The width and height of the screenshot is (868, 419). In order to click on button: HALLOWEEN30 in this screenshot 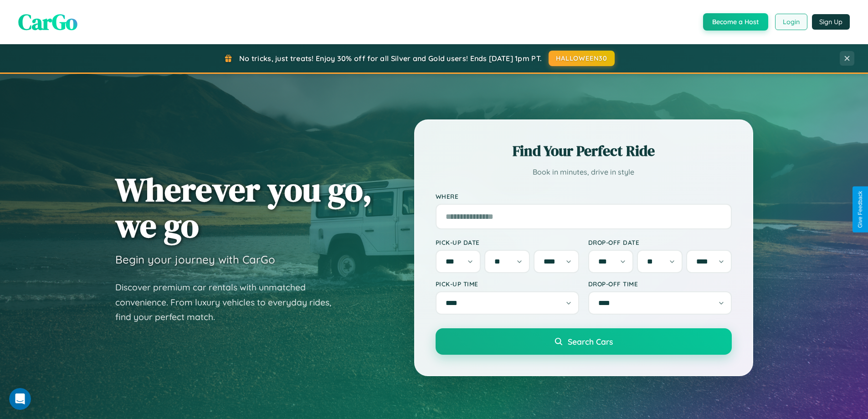, I will do `click(581, 59)`.